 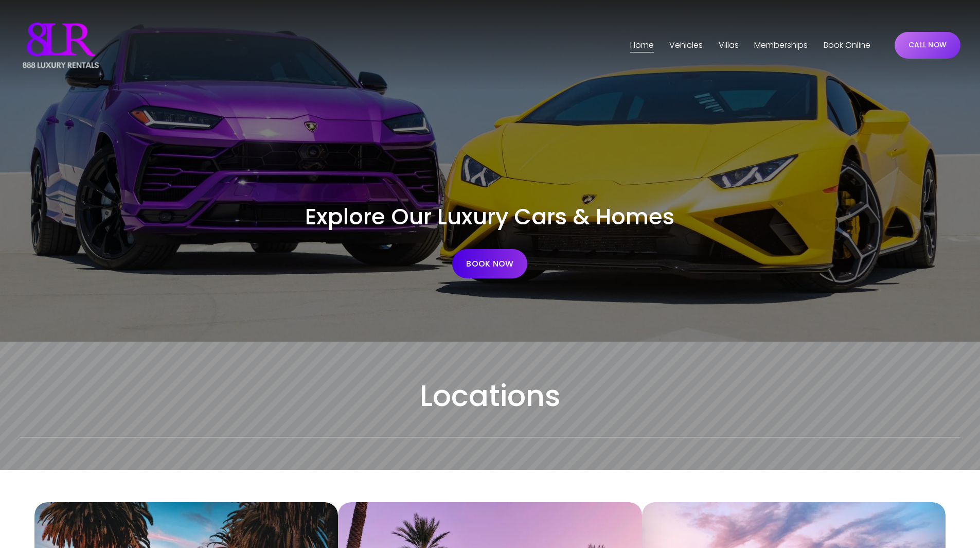 I want to click on img: Luxury Car &amp; Home Rentals For Every Occasion, so click(x=60, y=45).